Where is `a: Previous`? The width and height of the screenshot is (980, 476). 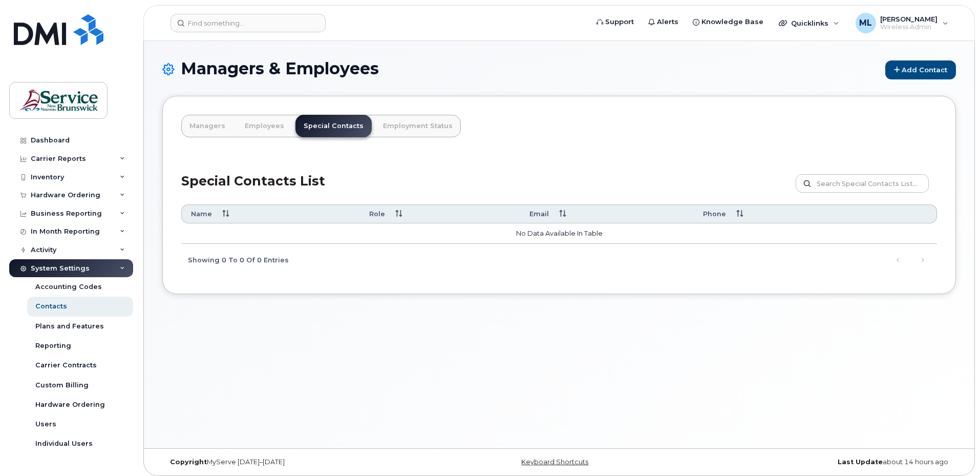
a: Previous is located at coordinates (898, 260).